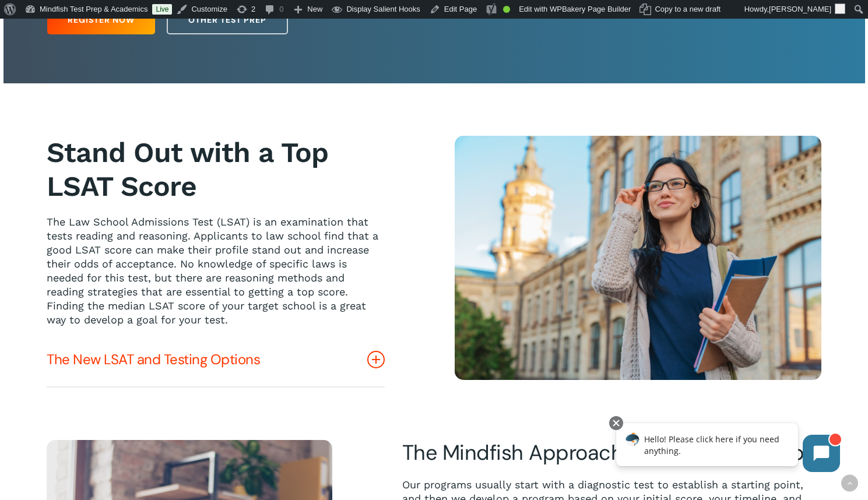 This screenshot has width=868, height=500. Describe the element at coordinates (108, 31) in the screenshot. I see `span: Hello! Please click here if you need anything.` at that location.